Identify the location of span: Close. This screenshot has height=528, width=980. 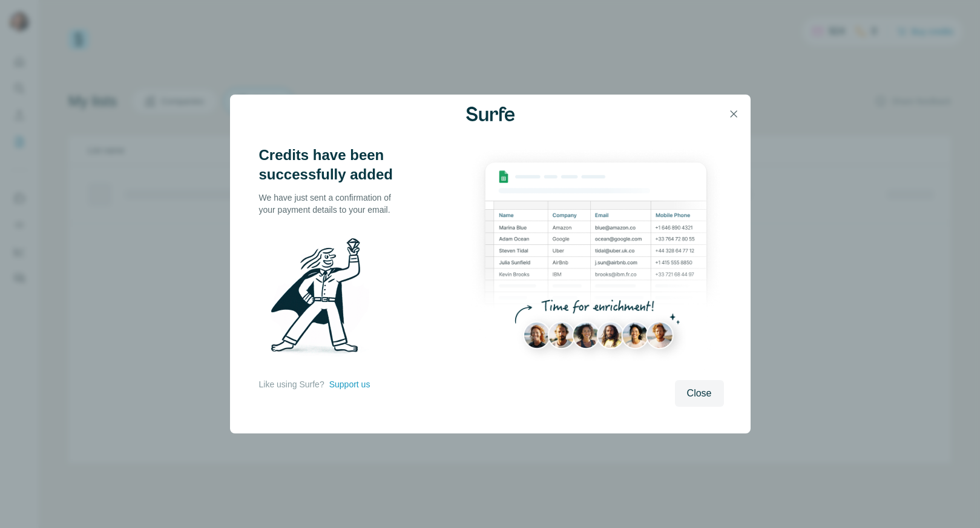
(699, 394).